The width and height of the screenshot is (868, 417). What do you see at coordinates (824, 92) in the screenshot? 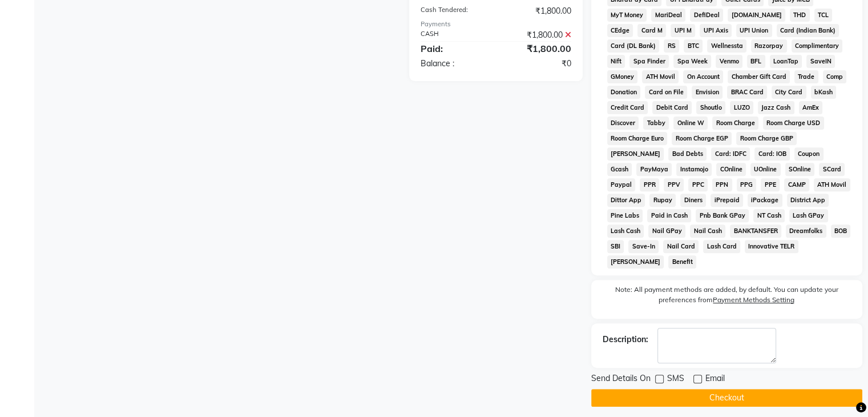
I see `span: bKash` at bounding box center [824, 92].